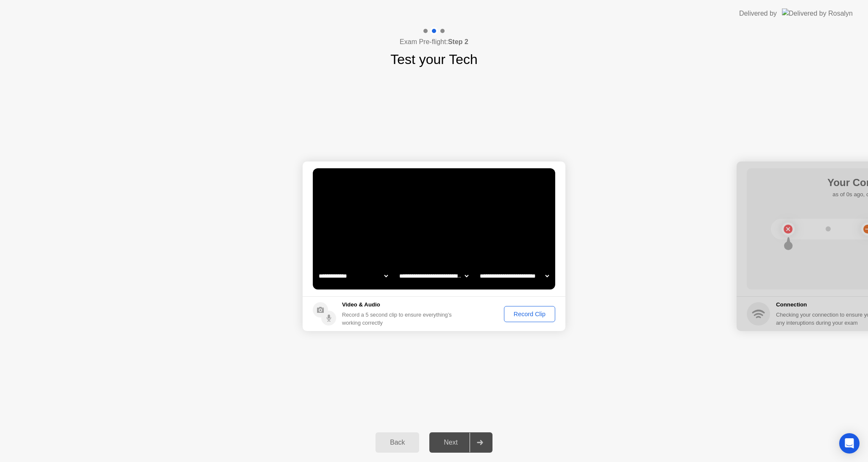 The image size is (868, 462). Describe the element at coordinates (398, 304) in the screenshot. I see `h5: Video & Audio` at that location.